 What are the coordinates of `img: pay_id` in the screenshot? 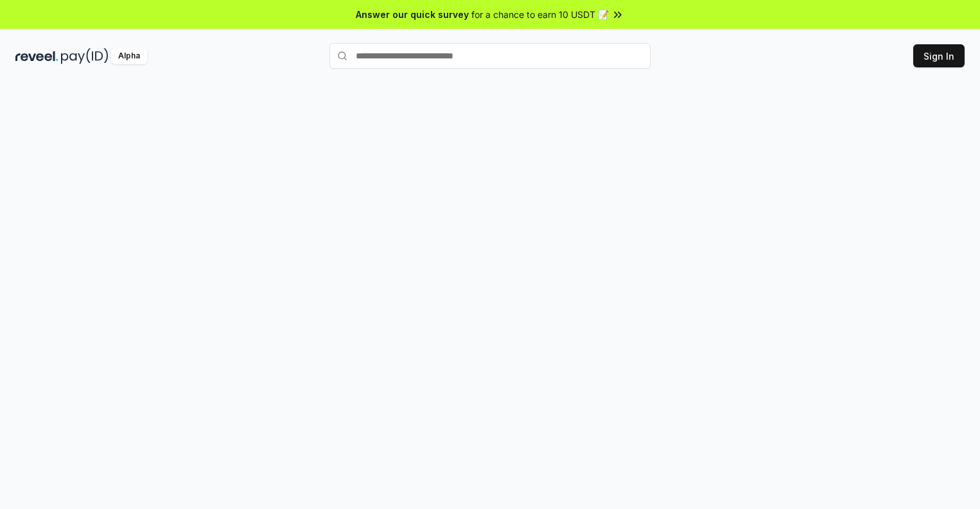 It's located at (85, 56).